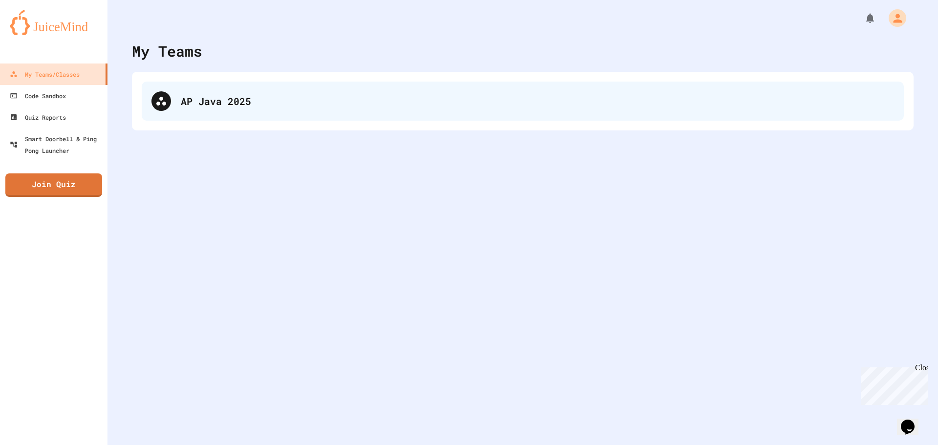 The height and width of the screenshot is (445, 938). I want to click on div: Code Sandbox, so click(38, 96).